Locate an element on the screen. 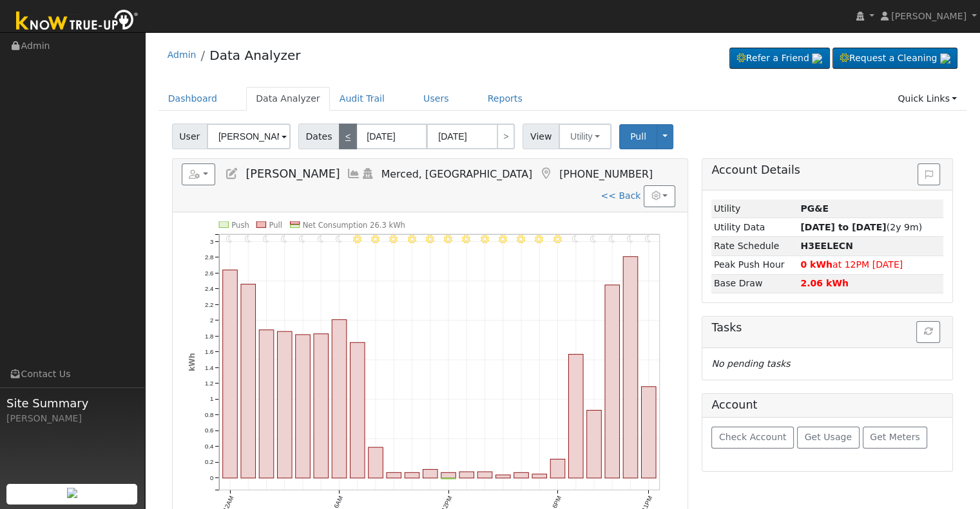  img: Know True-Up is located at coordinates (77, 21).